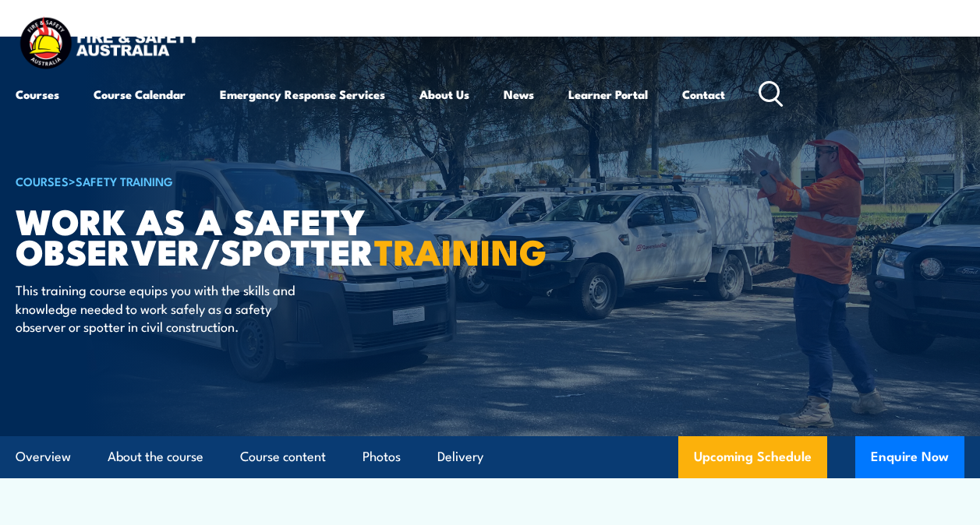 This screenshot has width=980, height=525. What do you see at coordinates (910, 458) in the screenshot?
I see `button: Enquire Now` at bounding box center [910, 458].